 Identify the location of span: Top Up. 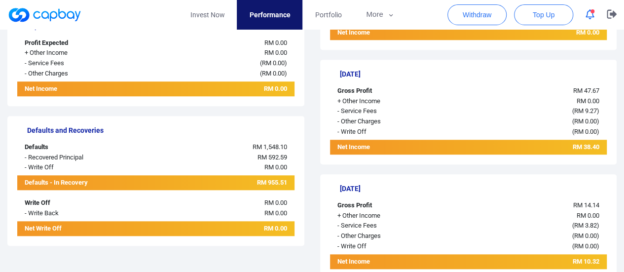
(543, 15).